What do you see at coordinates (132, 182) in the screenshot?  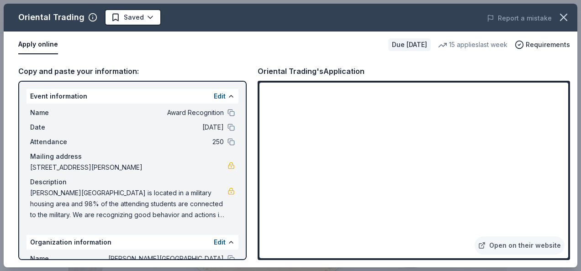 I see `div: Description` at bounding box center [132, 182].